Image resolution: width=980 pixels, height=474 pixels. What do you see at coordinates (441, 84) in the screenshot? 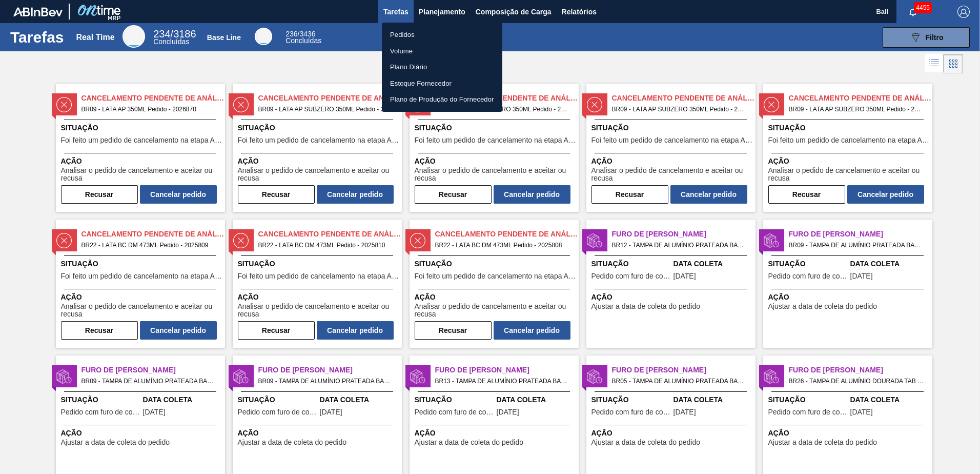
I see `li: Estoque Fornecedor` at bounding box center [441, 84].